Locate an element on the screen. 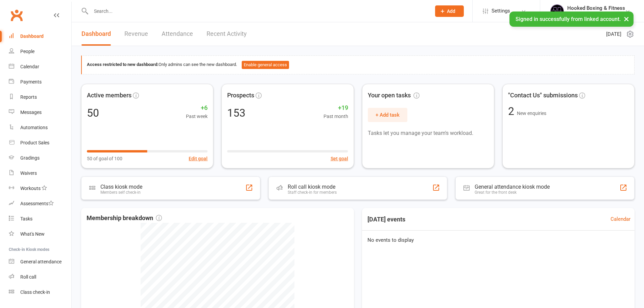 This screenshot has height=308, width=644. div: No events to display is located at coordinates (498, 240).